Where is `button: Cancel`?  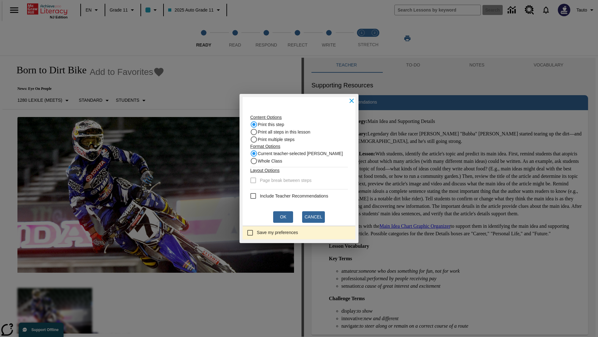
button: Cancel is located at coordinates (314, 217).